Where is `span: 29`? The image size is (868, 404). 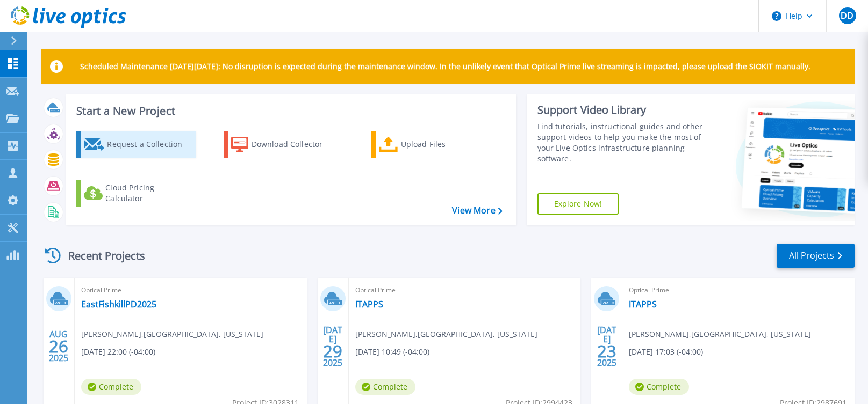
span: 29 is located at coordinates (332, 351).